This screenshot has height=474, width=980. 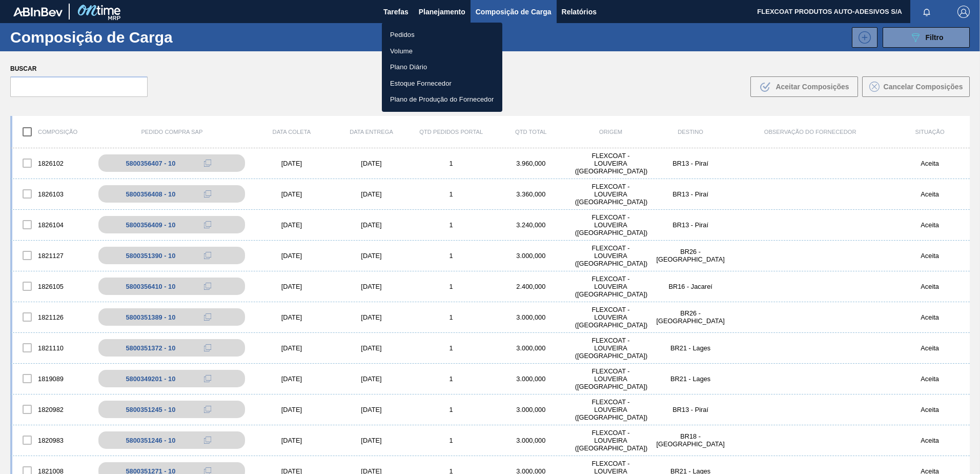 I want to click on a: Plano Diário, so click(x=442, y=67).